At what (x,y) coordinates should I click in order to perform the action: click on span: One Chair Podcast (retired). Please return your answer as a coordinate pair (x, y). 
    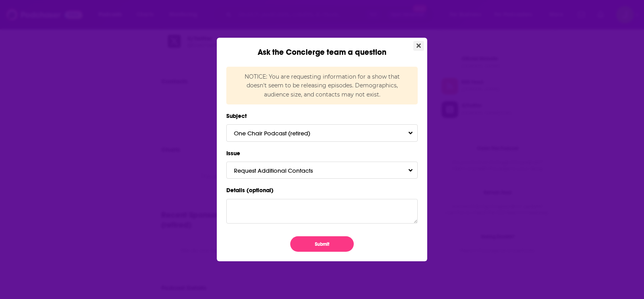
    Looking at the image, I should click on (280, 133).